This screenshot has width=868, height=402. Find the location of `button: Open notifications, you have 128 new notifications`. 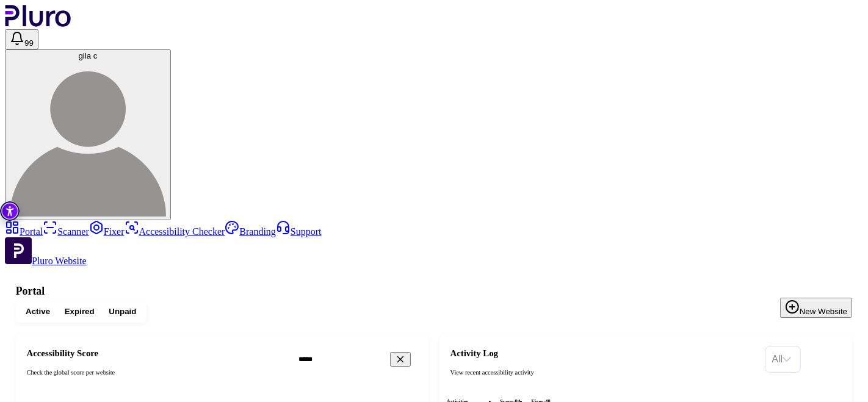

button: Open notifications, you have 128 new notifications is located at coordinates (21, 39).